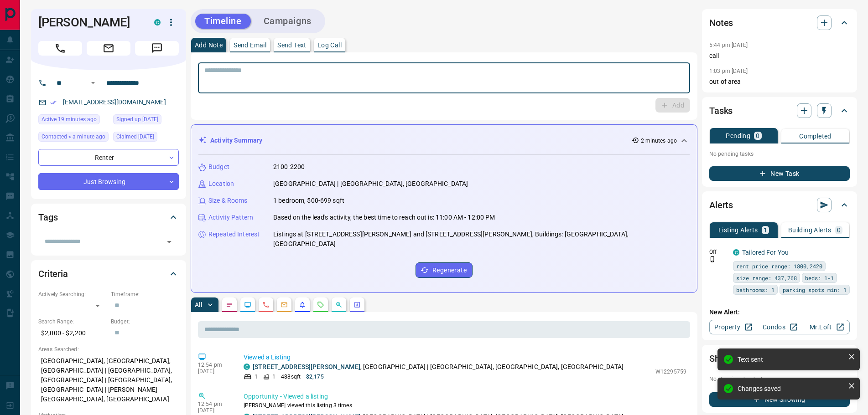 Image resolution: width=868 pixels, height=415 pixels. I want to click on svg: Push Notification Only, so click(713, 259).